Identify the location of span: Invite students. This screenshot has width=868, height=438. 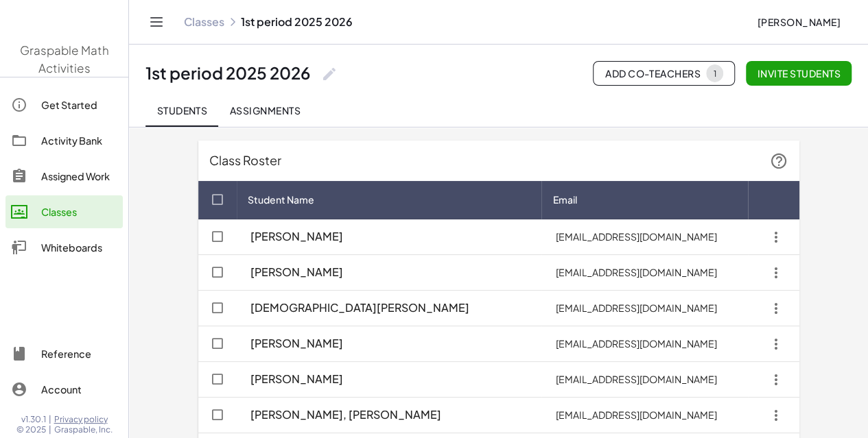
(798, 74).